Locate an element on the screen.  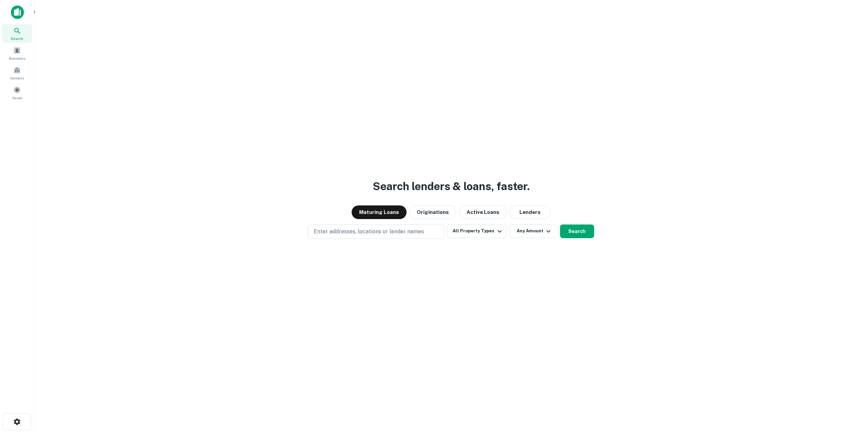
div: Contacts is located at coordinates (17, 73).